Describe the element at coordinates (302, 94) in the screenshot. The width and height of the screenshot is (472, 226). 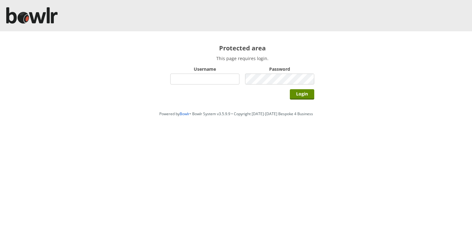
I see `input: Login` at that location.